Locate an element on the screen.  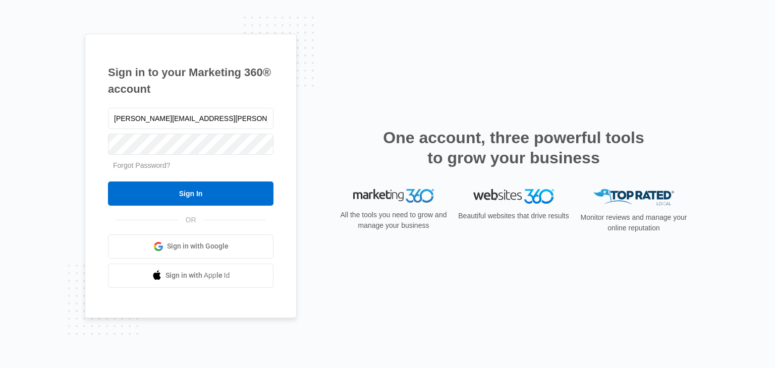
span: Sign in with Apple Id is located at coordinates (198, 276).